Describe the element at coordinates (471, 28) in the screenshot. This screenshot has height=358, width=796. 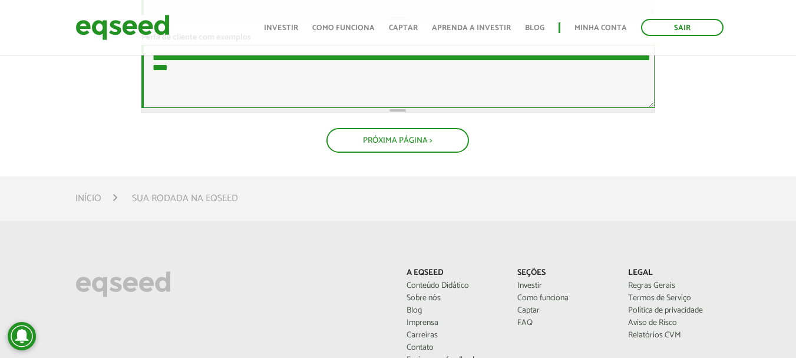
I see `a: Aprenda a investir` at that location.